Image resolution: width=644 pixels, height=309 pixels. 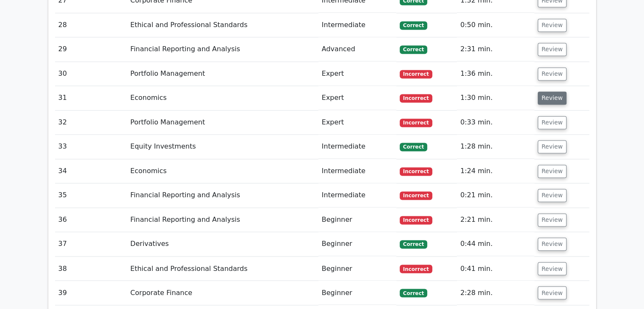 What do you see at coordinates (91, 25) in the screenshot?
I see `td: 28` at bounding box center [91, 25].